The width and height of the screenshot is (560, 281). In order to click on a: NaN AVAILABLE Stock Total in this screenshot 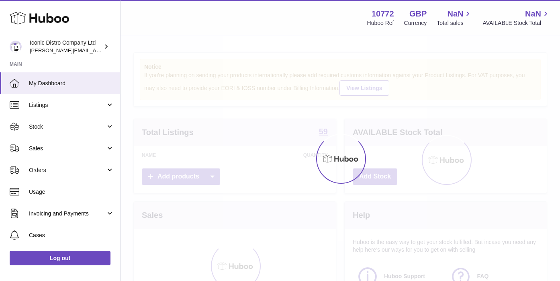, I will do `click(516, 18)`.